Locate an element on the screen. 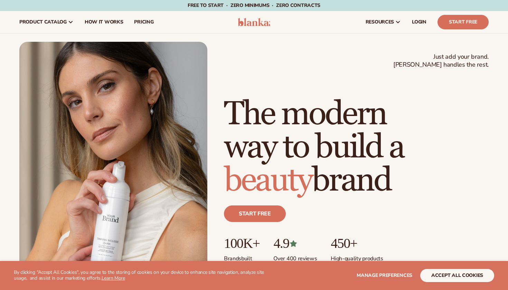  a: product catalog is located at coordinates (46, 22).